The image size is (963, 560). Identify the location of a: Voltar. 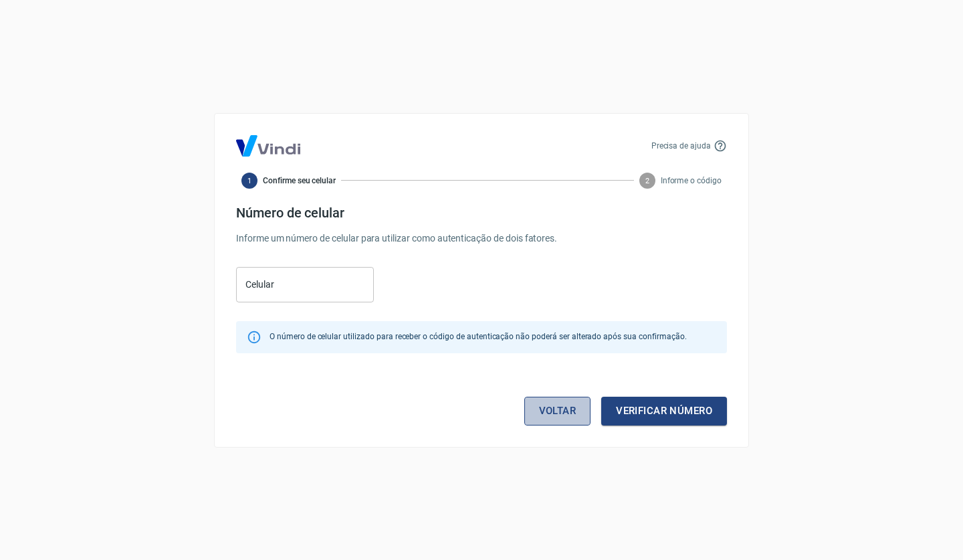
(558, 411).